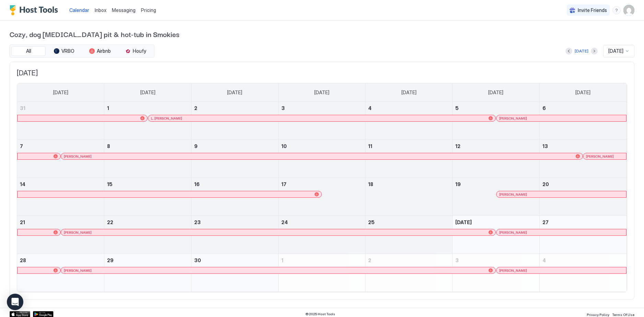  Describe the element at coordinates (60, 146) in the screenshot. I see `a: September 7, 2025` at that location.